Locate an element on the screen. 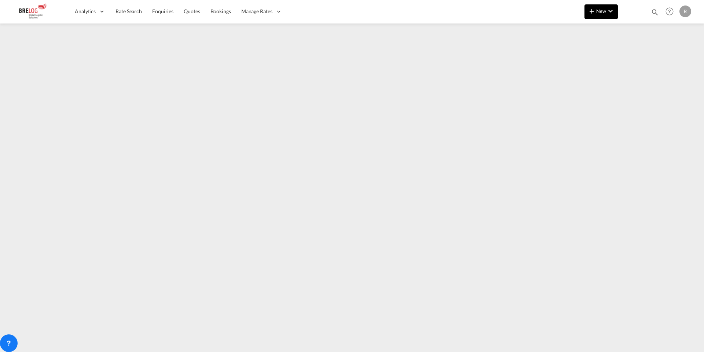 The height and width of the screenshot is (352, 704). span: Manage Rates is located at coordinates (257, 11).